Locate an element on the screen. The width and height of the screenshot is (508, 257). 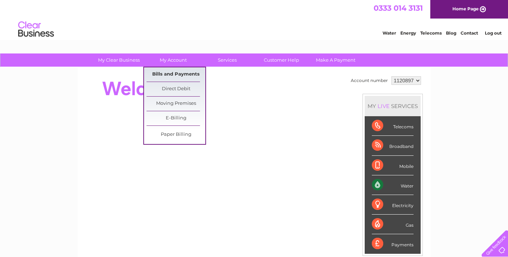
td: Account number is located at coordinates (369, 80).